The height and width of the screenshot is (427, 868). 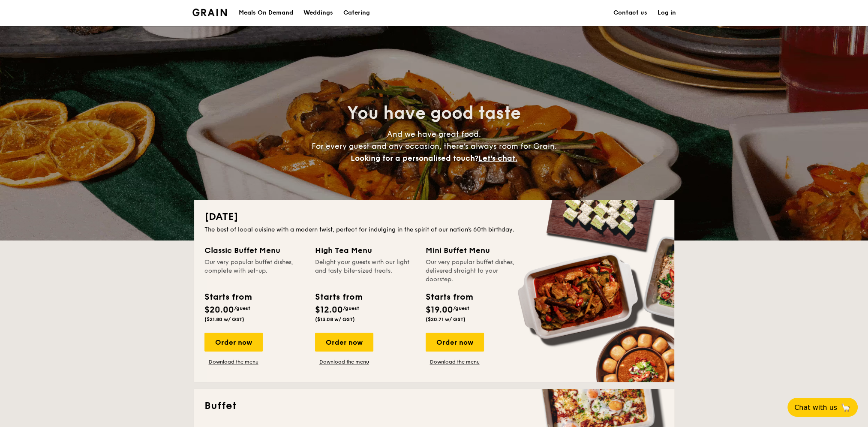 I want to click on div: Delight your guests with our light and tasty bite-sized treats., so click(x=365, y=271).